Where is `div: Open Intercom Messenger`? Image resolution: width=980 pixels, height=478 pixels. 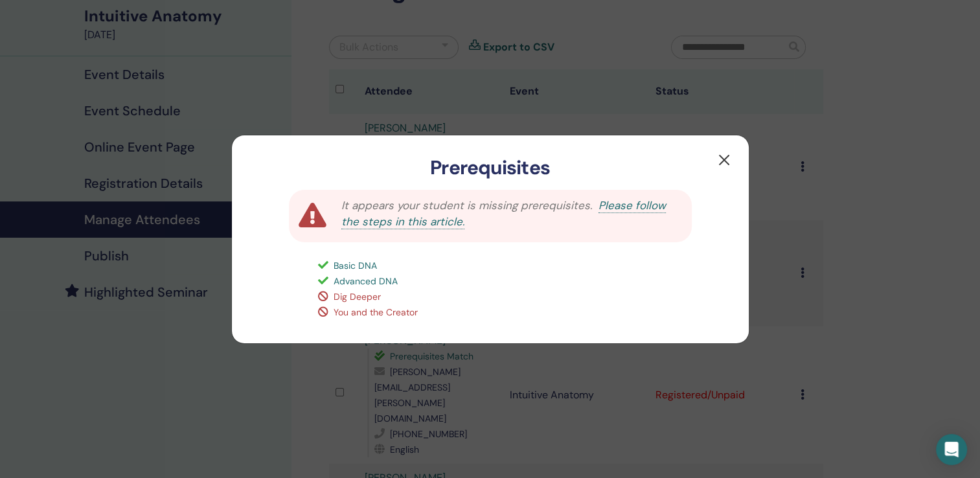
div: Open Intercom Messenger is located at coordinates (952, 449).